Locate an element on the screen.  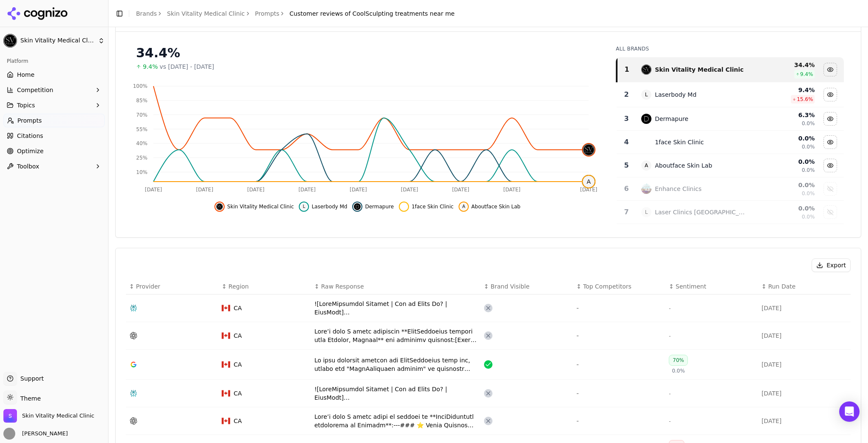
button: Toolbox is located at coordinates (54, 166).